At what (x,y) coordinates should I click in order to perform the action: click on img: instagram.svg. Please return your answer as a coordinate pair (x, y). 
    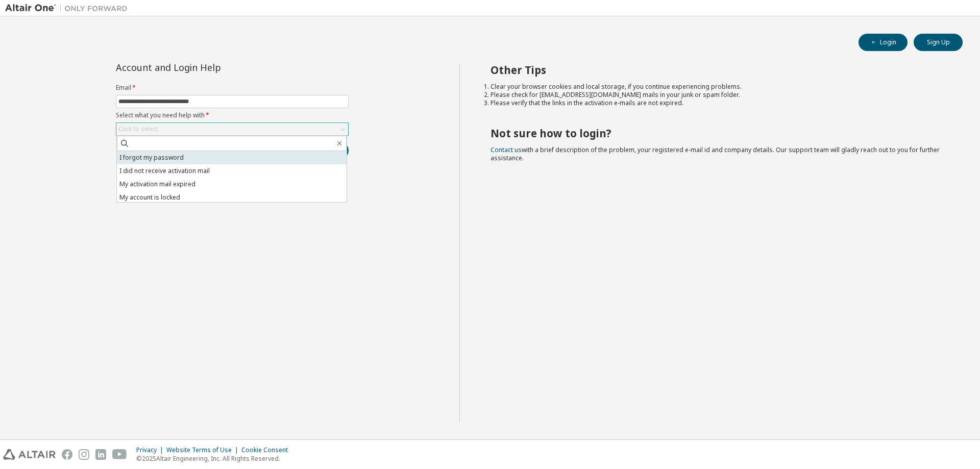
    Looking at the image, I should click on (84, 454).